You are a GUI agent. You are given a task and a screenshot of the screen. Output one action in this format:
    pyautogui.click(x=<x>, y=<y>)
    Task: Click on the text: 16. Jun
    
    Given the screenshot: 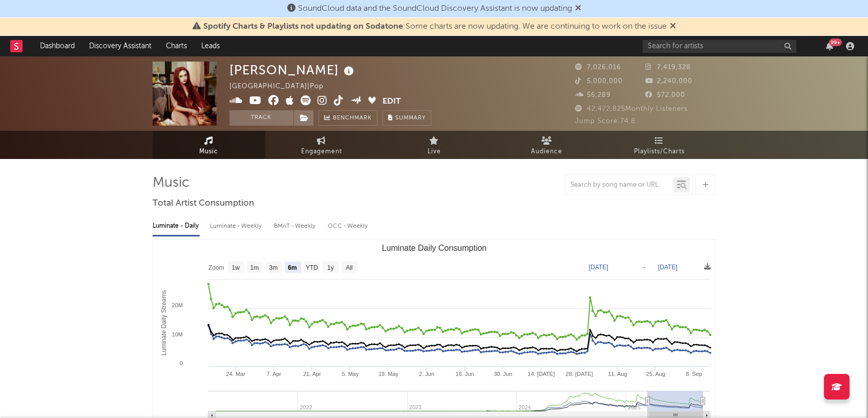 What is the action you would take?
    pyautogui.click(x=464, y=374)
    